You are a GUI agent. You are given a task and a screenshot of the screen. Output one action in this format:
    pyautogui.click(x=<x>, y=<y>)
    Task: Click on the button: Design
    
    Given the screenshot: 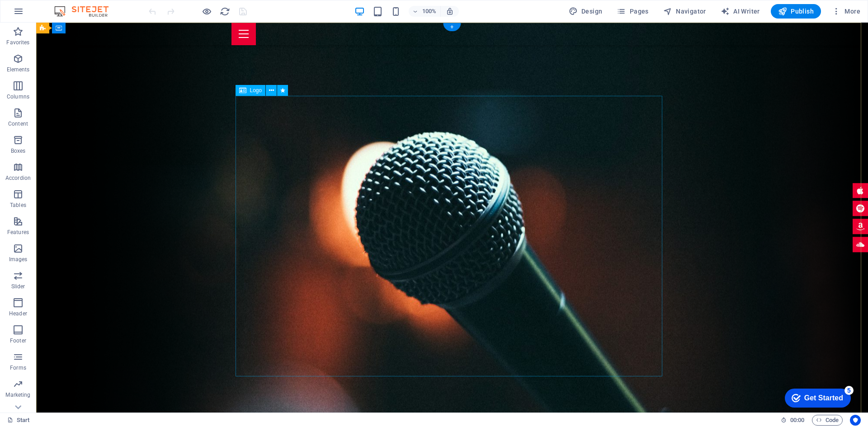 What is the action you would take?
    pyautogui.click(x=585, y=11)
    